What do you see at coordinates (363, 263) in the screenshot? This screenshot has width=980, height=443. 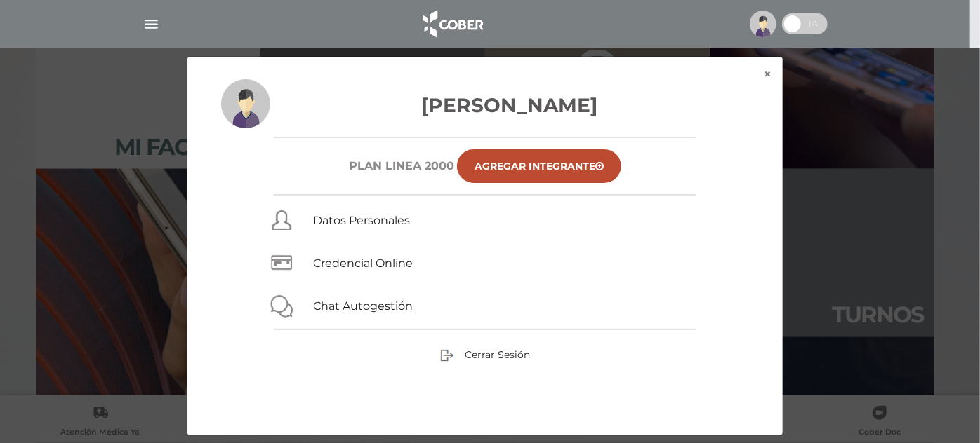 I see `a: Credencial Online` at bounding box center [363, 263].